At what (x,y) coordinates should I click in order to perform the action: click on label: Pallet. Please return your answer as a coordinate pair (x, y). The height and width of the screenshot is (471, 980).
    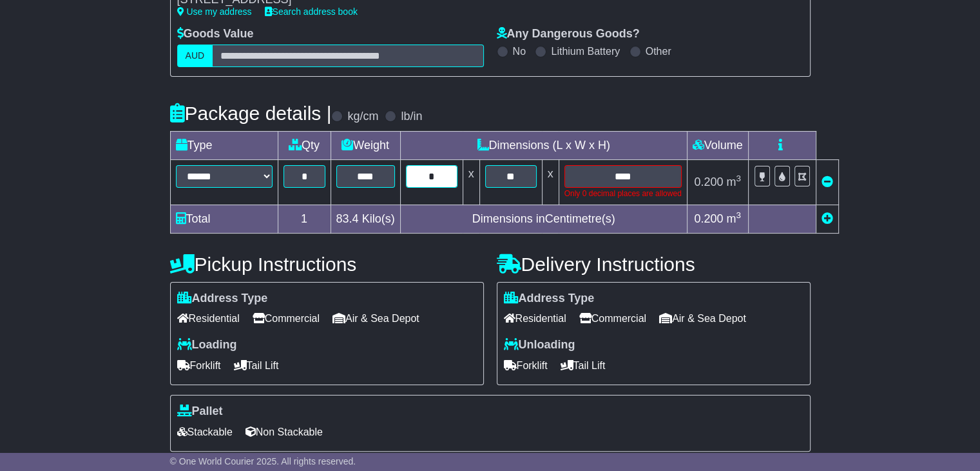
    Looking at the image, I should click on (200, 411).